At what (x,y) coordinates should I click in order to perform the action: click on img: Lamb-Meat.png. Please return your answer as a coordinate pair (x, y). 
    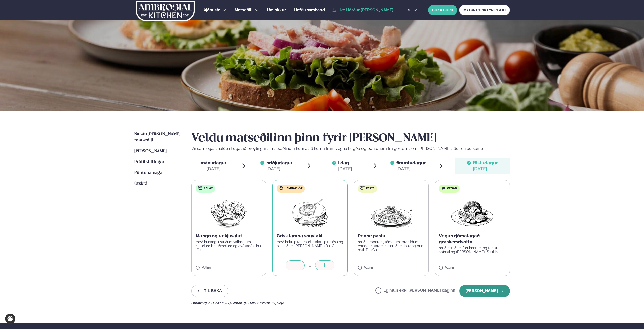
    Looking at the image, I should click on (310, 212).